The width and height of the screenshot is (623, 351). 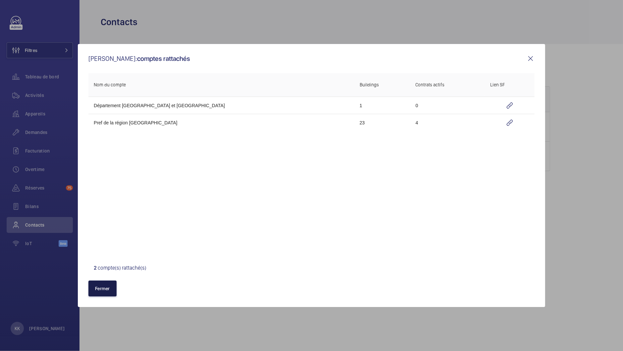 I want to click on span: 2, so click(x=95, y=268).